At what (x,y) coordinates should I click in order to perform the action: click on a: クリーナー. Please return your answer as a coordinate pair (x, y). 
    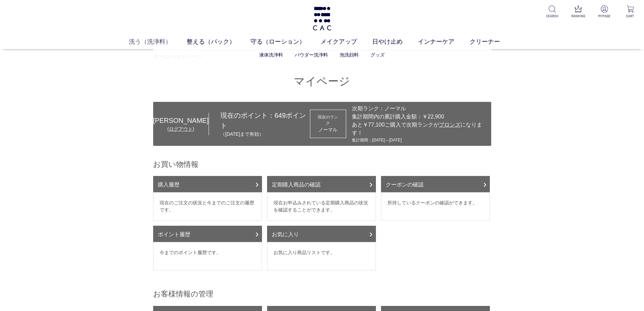
    Looking at the image, I should click on (492, 42).